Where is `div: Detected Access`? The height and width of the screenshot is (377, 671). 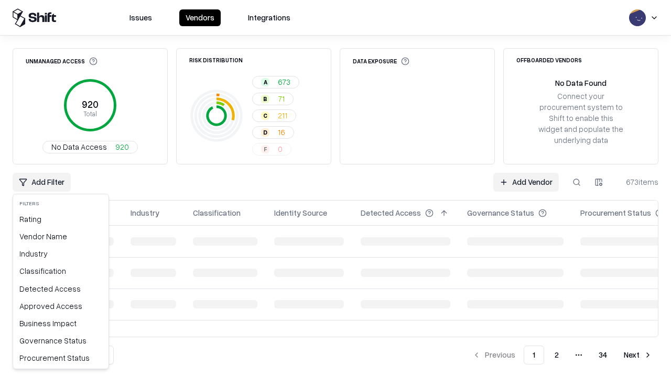
div: Detected Access is located at coordinates (61, 289).